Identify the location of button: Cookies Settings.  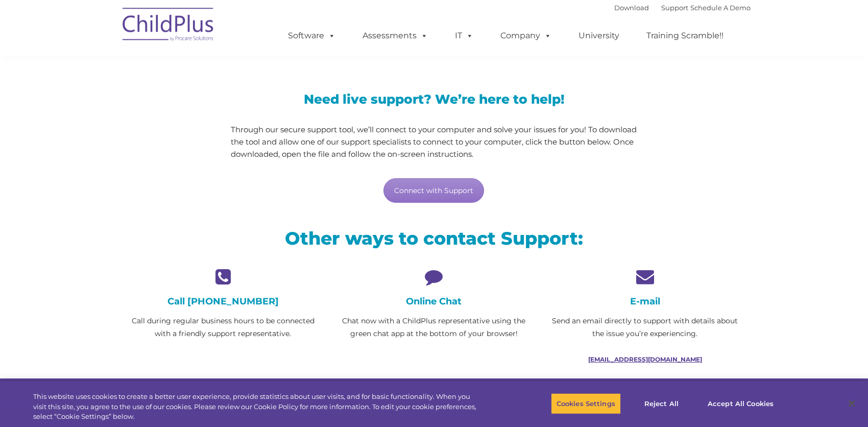
(586, 404).